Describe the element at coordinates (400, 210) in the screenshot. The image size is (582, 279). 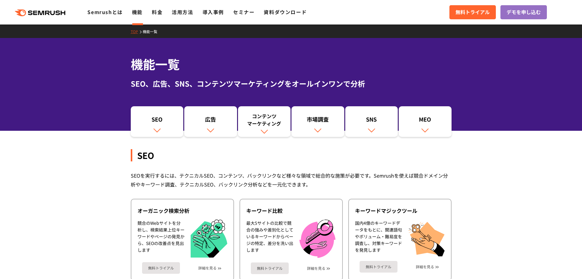
I see `div: キーワードマジックツール` at that location.